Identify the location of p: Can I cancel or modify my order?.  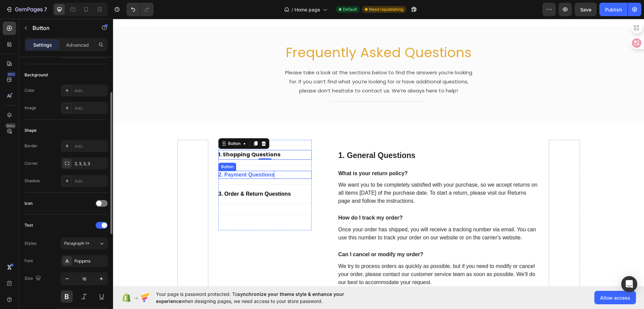
(325, 236).